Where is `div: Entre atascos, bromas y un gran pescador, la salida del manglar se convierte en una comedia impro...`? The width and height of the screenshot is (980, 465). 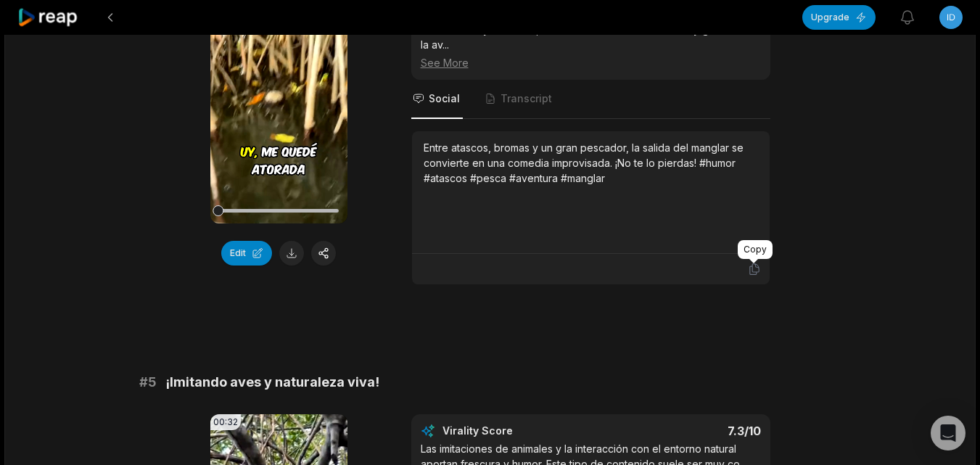
div: Entre atascos, bromas y un gran pescador, la salida del manglar se convierte en una comedia impro... is located at coordinates (591, 162).